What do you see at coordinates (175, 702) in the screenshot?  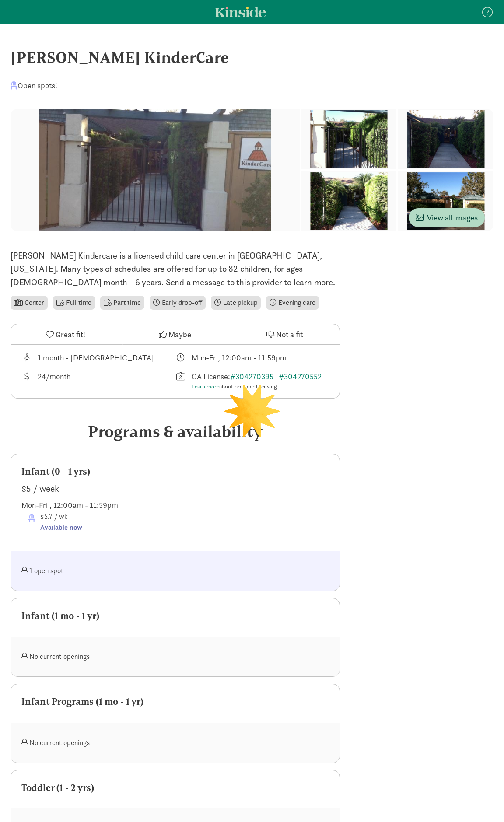 I see `div: Infant Programs (1 mo - 1 yr)` at bounding box center [175, 702].